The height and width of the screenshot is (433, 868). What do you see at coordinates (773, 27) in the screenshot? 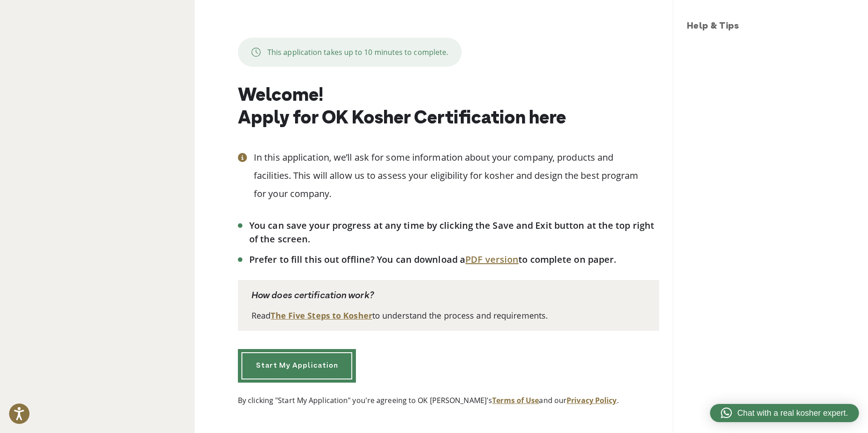
I see `h3: Help & Tips` at bounding box center [773, 27].